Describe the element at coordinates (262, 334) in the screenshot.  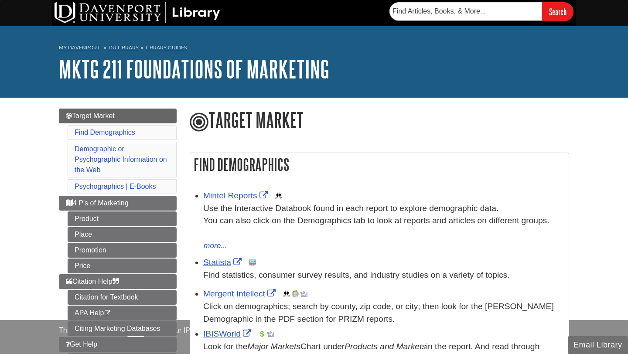
I see `img: Financial Report` at that location.